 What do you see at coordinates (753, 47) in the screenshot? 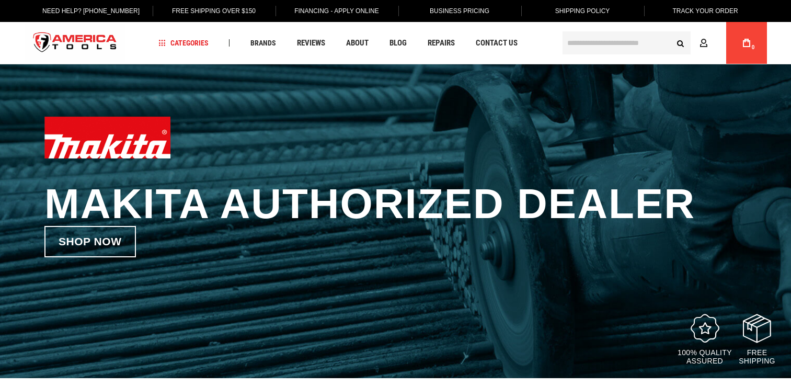
I see `span: 0` at bounding box center [753, 47].